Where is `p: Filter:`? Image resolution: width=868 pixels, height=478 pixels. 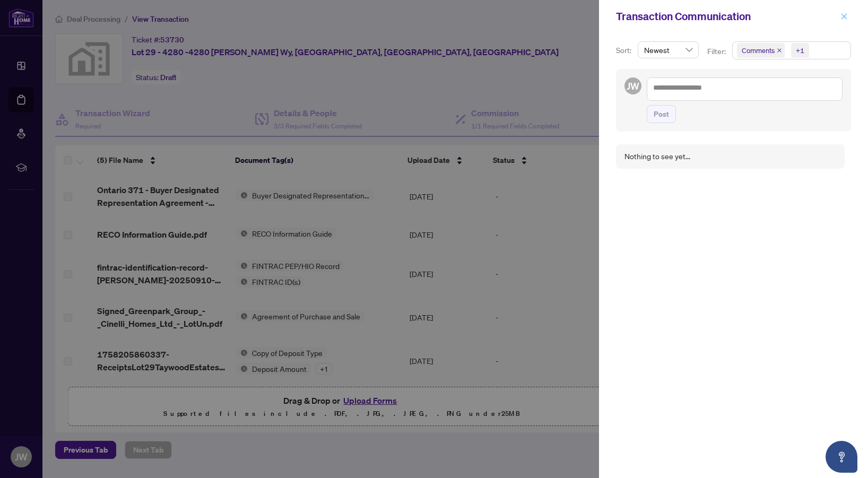 p: Filter: is located at coordinates (717, 52).